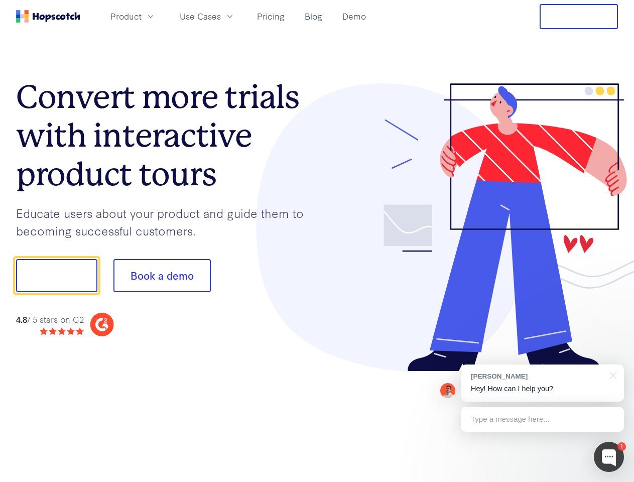 This screenshot has width=634, height=482. What do you see at coordinates (207, 16) in the screenshot?
I see `button: Use Cases` at bounding box center [207, 16].